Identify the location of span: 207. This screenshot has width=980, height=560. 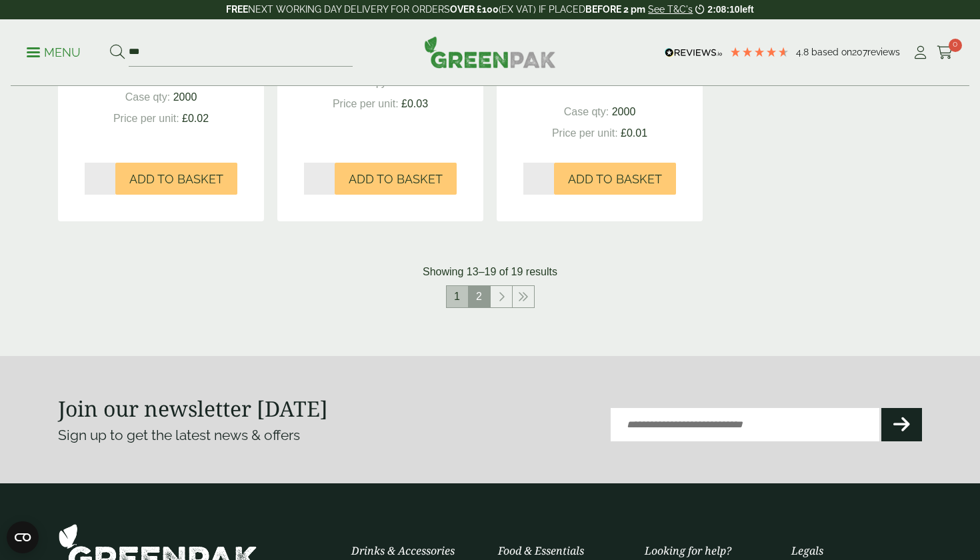
(859, 52).